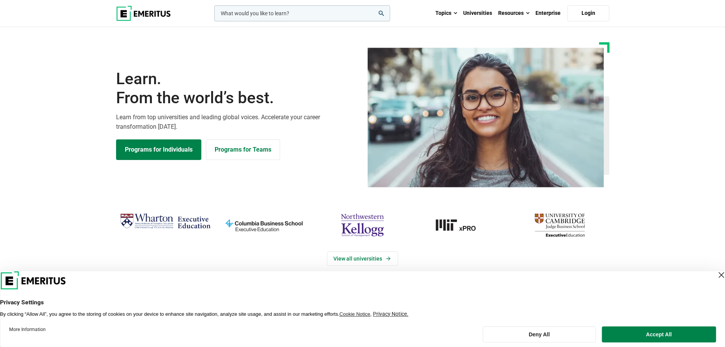  I want to click on a: Login, so click(589, 13).